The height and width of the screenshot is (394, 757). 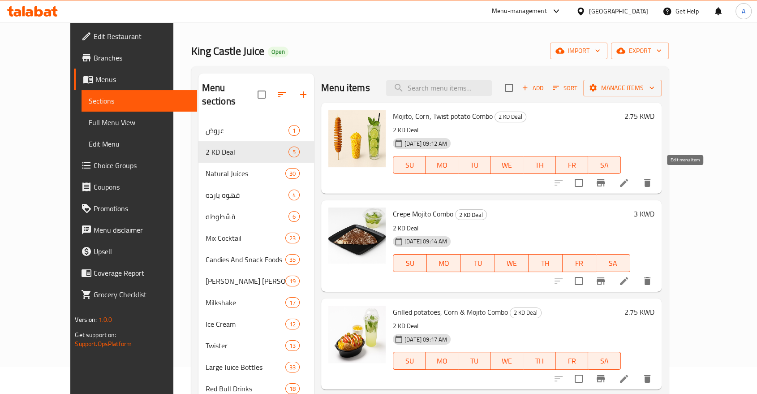 I want to click on span: King Castle Juice, so click(x=227, y=51).